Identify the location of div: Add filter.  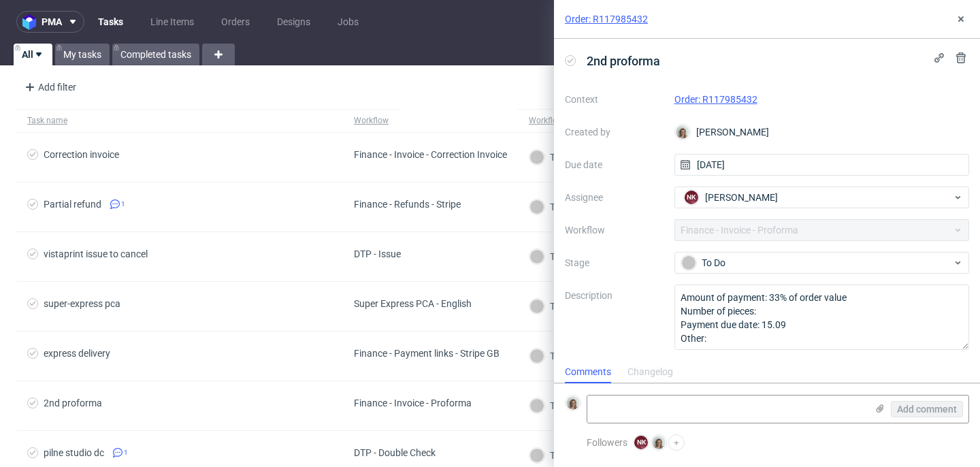
(49, 87).